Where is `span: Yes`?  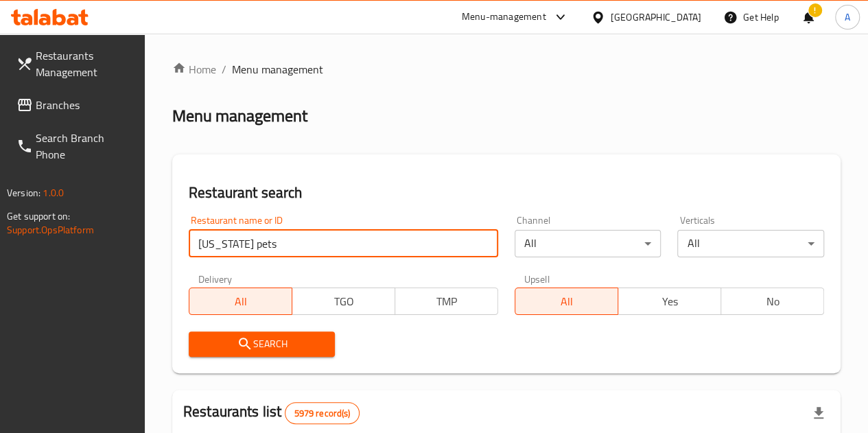
span: Yes is located at coordinates (670, 301).